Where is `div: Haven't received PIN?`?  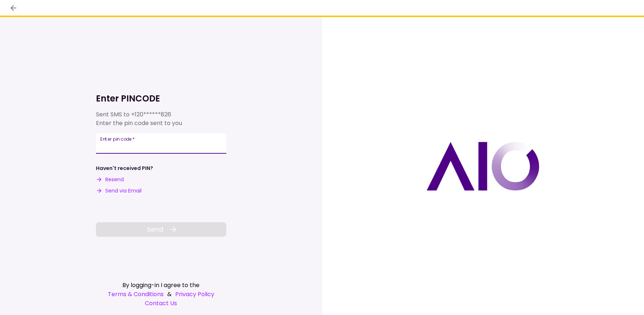
div: Haven't received PIN? is located at coordinates (124, 168).